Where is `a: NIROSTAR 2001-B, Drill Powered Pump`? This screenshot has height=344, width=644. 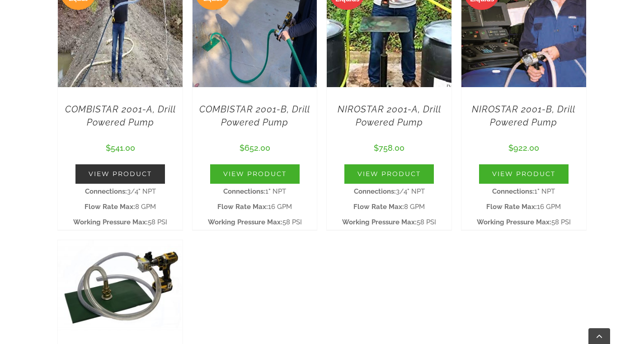 a: NIROSTAR 2001-B, Drill Powered Pump is located at coordinates (523, 116).